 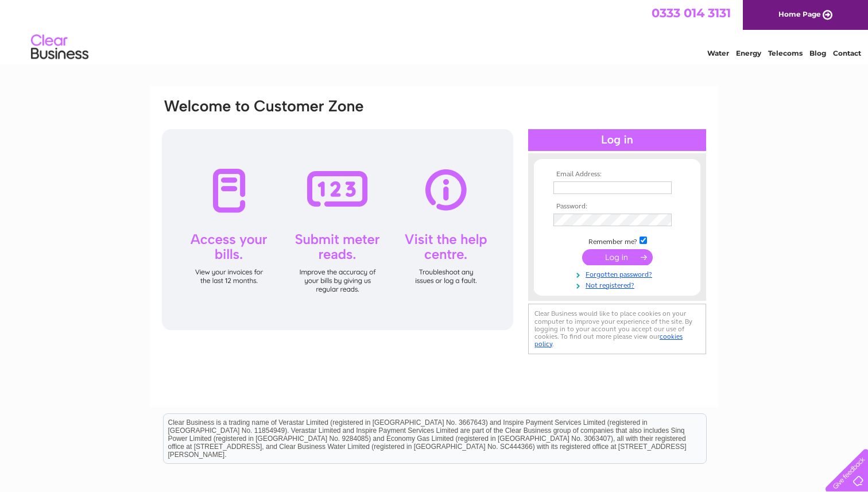 What do you see at coordinates (617, 175) in the screenshot?
I see `th: Email Address:` at bounding box center [617, 175].